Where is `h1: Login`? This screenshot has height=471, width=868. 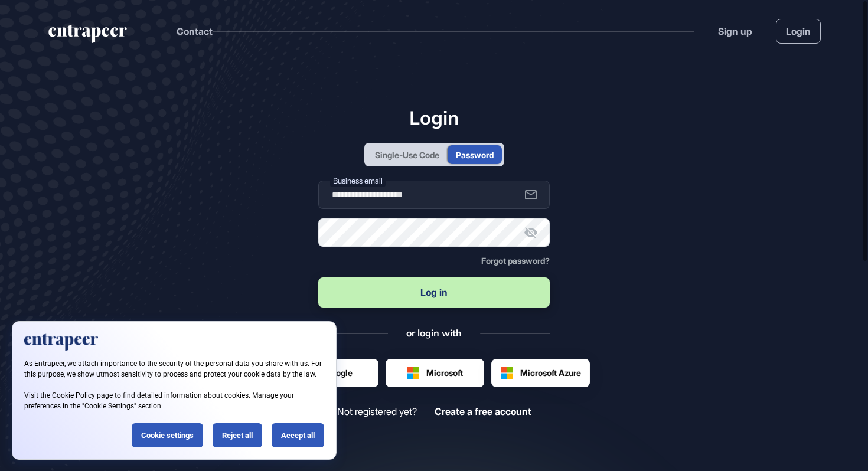
h1: Login is located at coordinates (434, 118).